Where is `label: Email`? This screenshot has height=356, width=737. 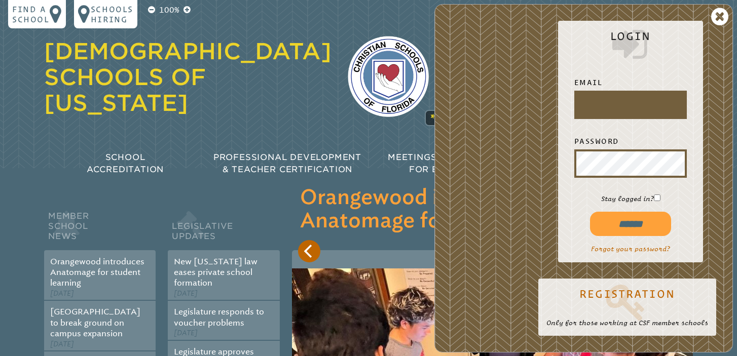
label: Email is located at coordinates (630, 83).